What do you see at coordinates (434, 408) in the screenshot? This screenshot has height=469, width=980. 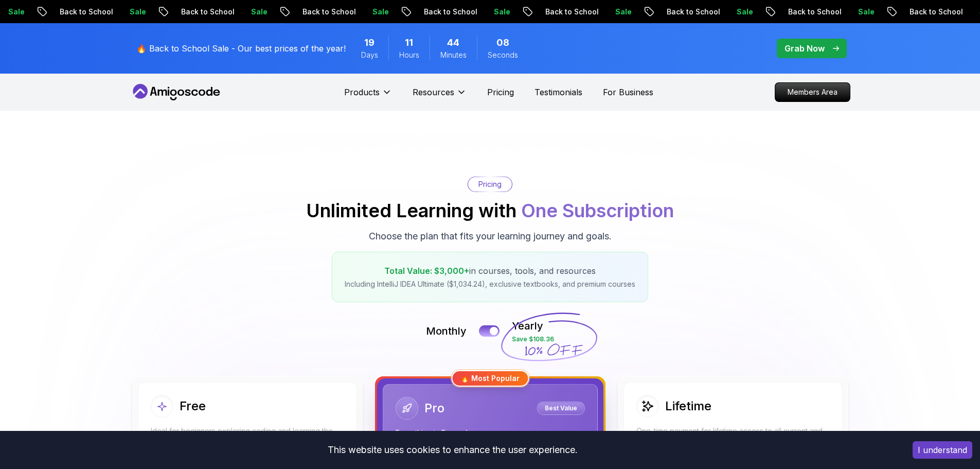 I see `h2: Pro` at bounding box center [434, 408].